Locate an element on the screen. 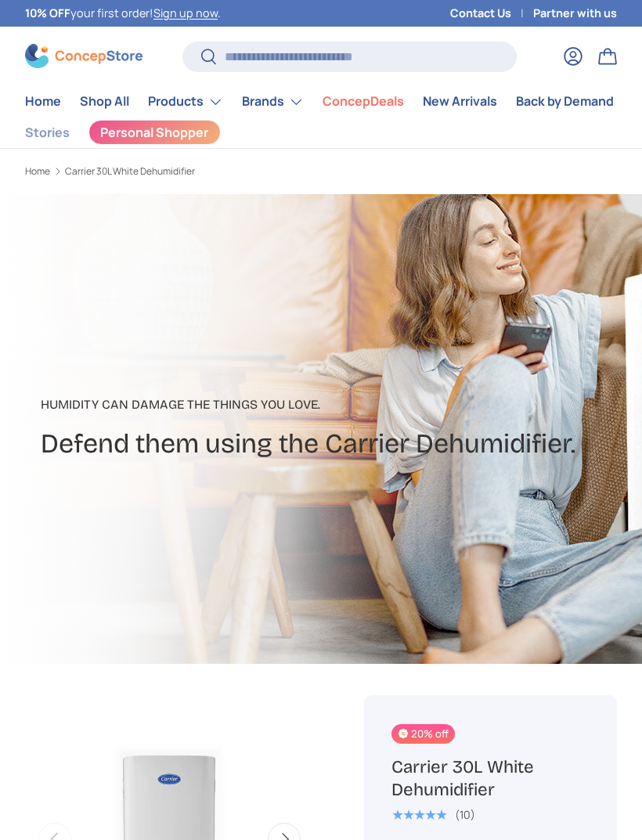 The width and height of the screenshot is (642, 840). a: 5.0 out of 5.0 stars (10) is located at coordinates (433, 813).